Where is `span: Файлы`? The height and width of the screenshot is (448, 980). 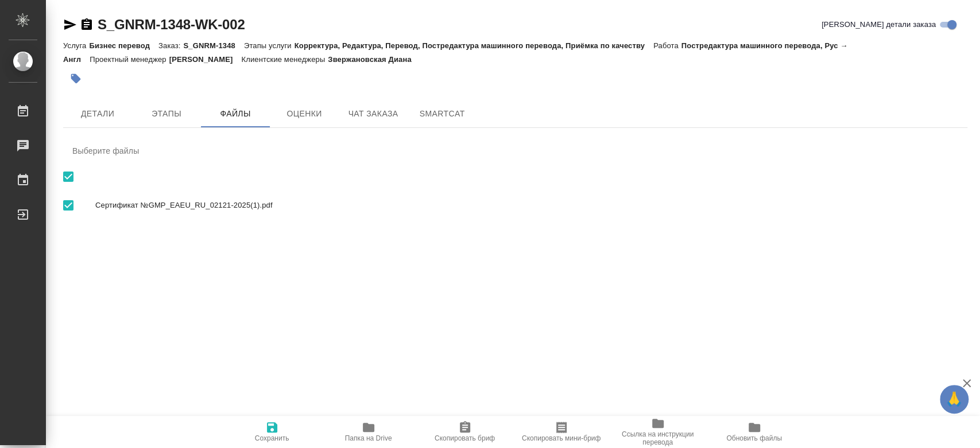 span: Файлы is located at coordinates (235, 114).